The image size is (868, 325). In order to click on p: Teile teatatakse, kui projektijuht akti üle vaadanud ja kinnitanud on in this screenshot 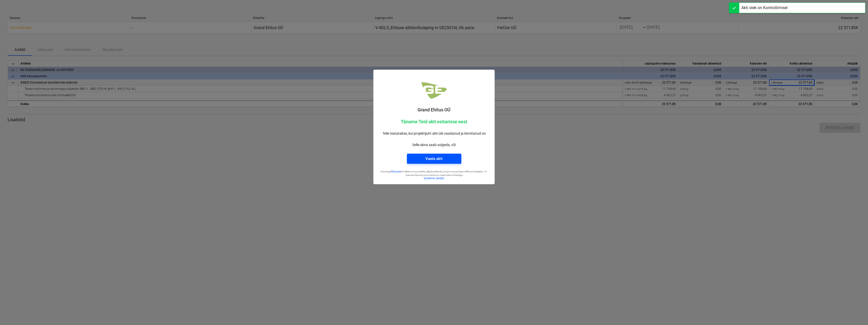, I will do `click(434, 134)`.